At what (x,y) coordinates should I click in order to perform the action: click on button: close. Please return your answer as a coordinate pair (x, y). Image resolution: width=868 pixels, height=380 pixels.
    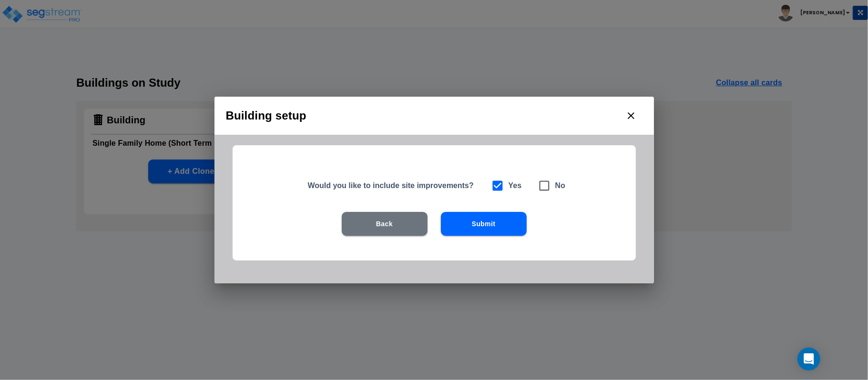
    Looking at the image, I should click on (631, 116).